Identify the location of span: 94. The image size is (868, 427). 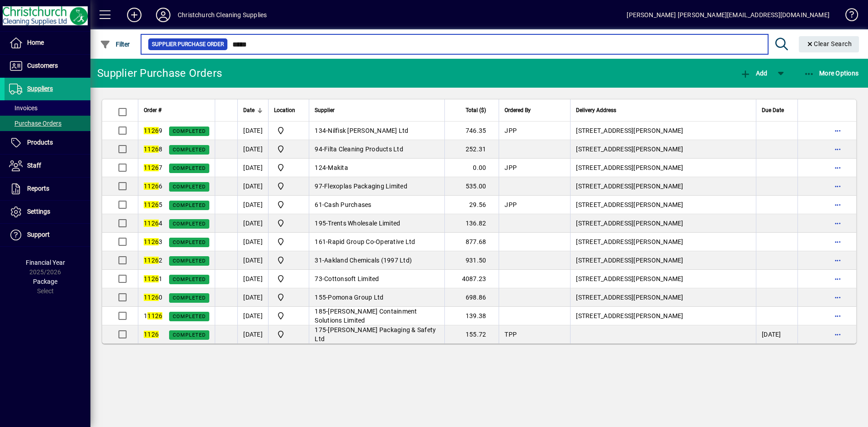
(318, 149).